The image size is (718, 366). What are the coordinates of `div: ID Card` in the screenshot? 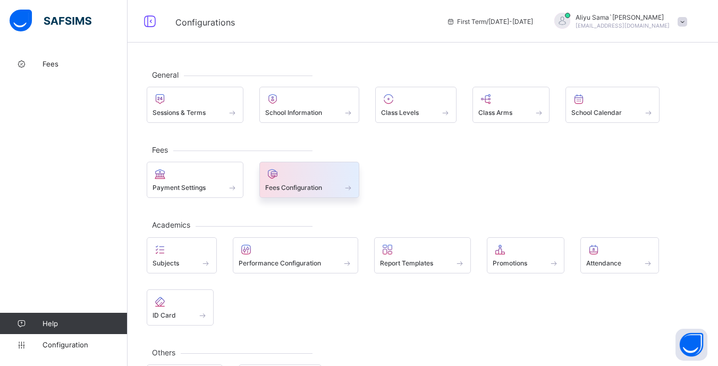 It's located at (180, 307).